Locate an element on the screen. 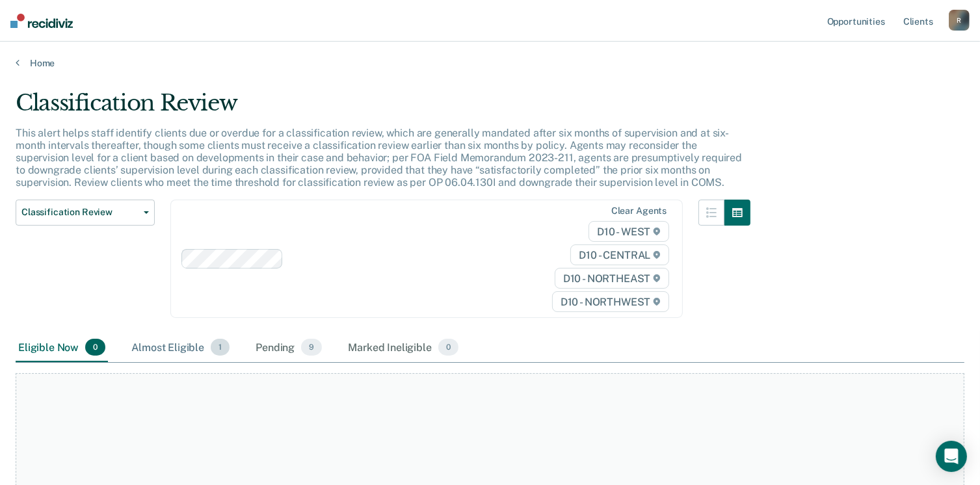 The height and width of the screenshot is (485, 980). span: D10 - NORTHEAST is located at coordinates (612, 278).